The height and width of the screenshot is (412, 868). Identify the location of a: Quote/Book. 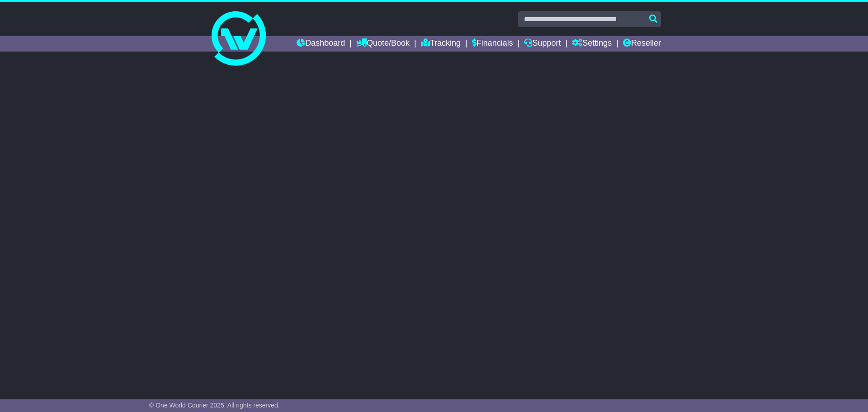
(383, 44).